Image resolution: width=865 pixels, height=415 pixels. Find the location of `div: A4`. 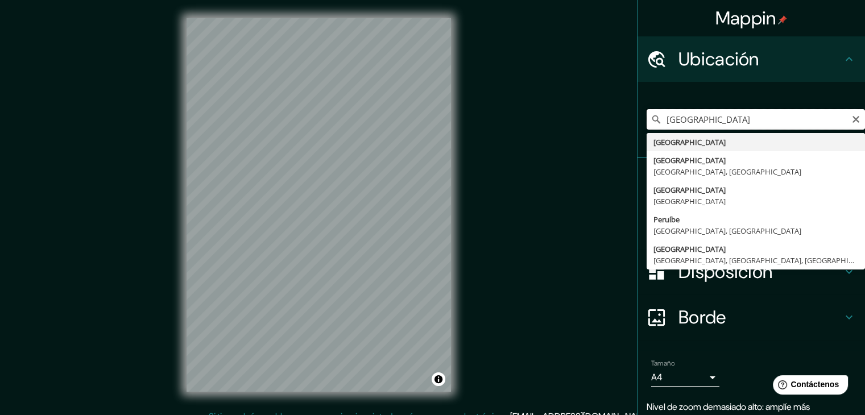

div: A4 is located at coordinates (685, 378).